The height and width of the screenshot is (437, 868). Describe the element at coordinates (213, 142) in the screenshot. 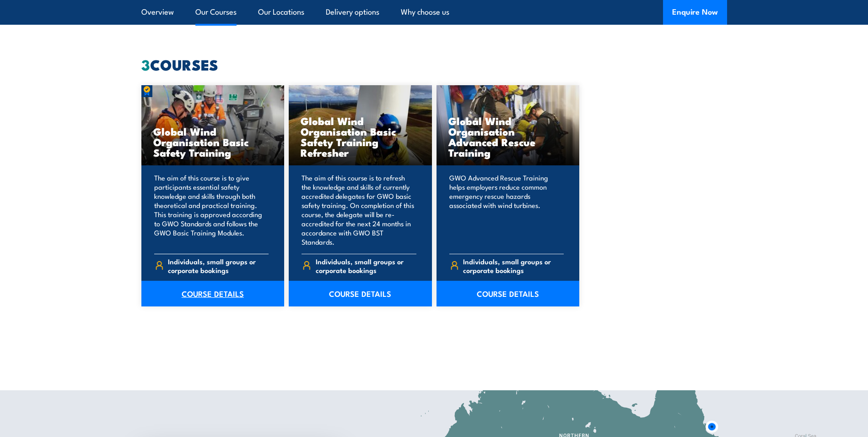

I see `h3: Global Wind Organisation Basic Safety Training` at that location.